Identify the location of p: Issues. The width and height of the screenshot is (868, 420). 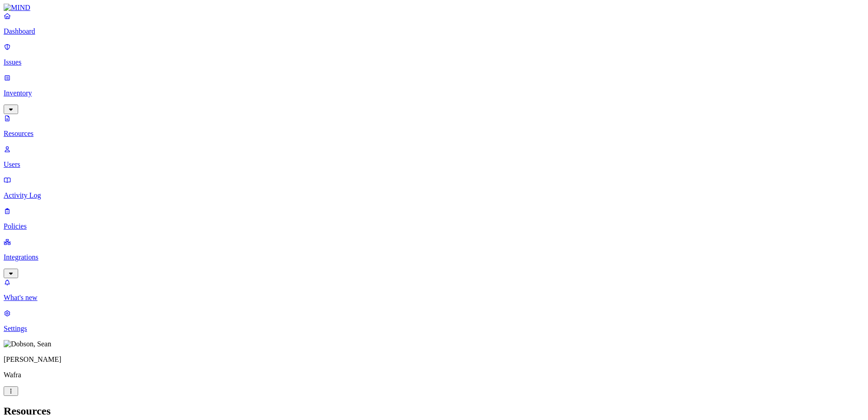
(434, 62).